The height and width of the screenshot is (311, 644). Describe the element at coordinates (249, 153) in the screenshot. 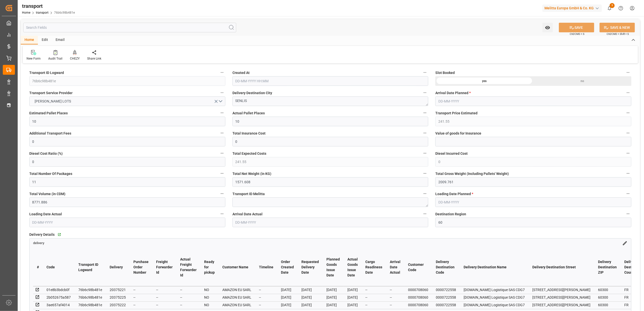

I see `span: Total Expected Costs` at that location.